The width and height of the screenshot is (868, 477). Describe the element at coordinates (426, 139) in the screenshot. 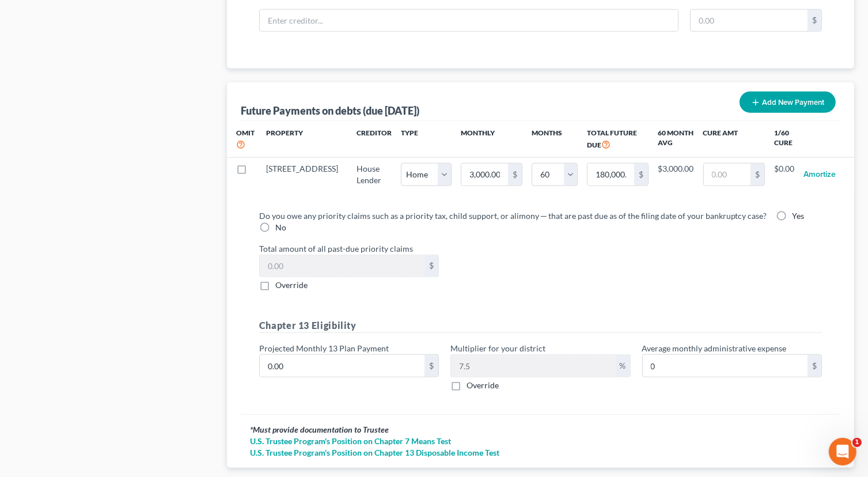

I see `th: Type` at that location.